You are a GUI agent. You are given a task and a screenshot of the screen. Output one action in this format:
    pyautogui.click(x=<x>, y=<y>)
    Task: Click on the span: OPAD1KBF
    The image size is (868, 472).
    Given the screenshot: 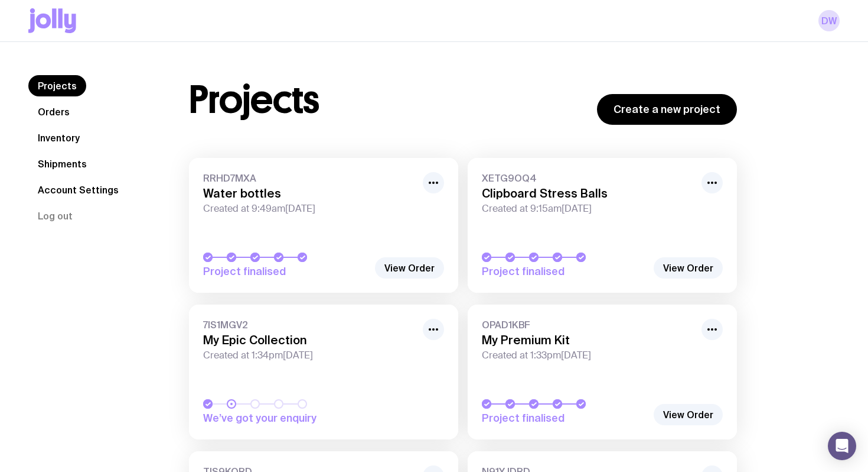 What is the action you would take?
    pyautogui.click(x=588, y=325)
    